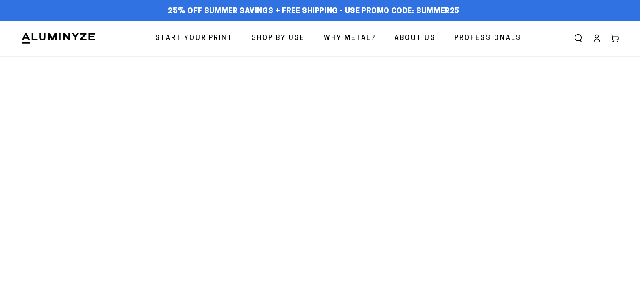  What do you see at coordinates (314, 12) in the screenshot?
I see `span: 25% off Summer Savings + Free Shipping - Use Promo Code: SUMMER25` at bounding box center [314, 12].